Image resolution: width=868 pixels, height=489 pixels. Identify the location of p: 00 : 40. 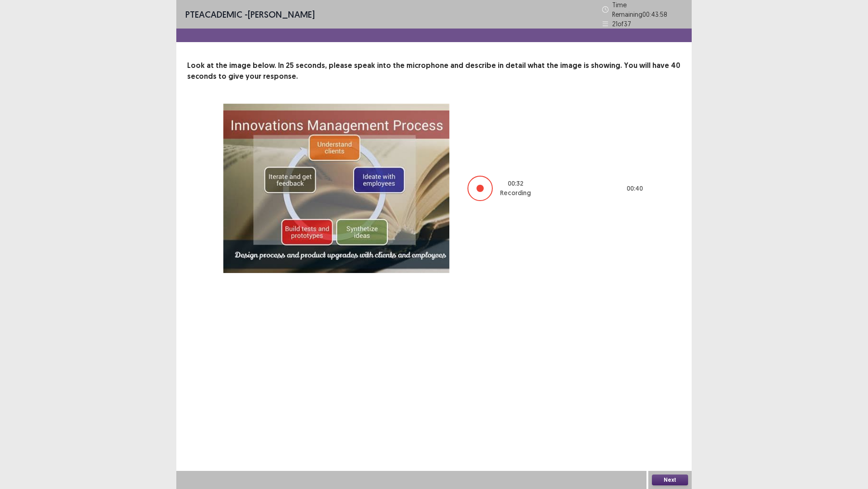
(635, 188).